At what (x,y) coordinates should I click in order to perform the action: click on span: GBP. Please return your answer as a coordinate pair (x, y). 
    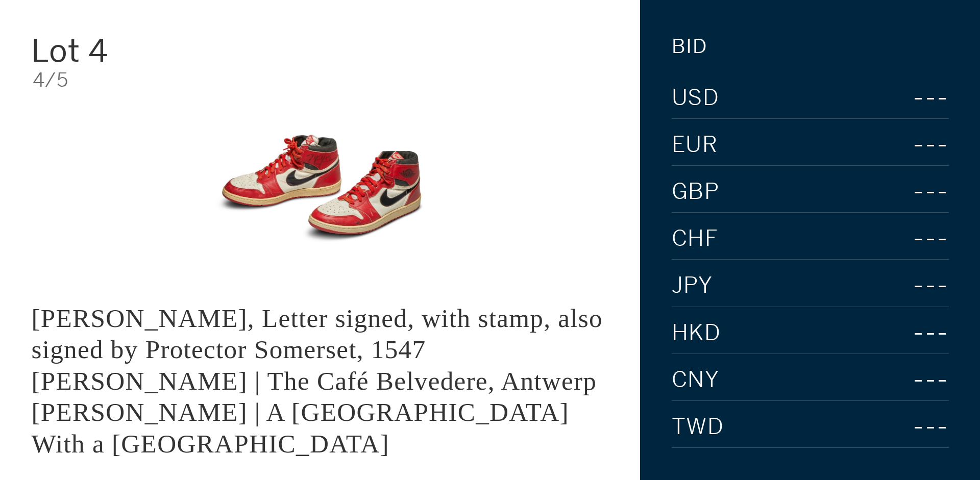
    Looking at the image, I should click on (695, 192).